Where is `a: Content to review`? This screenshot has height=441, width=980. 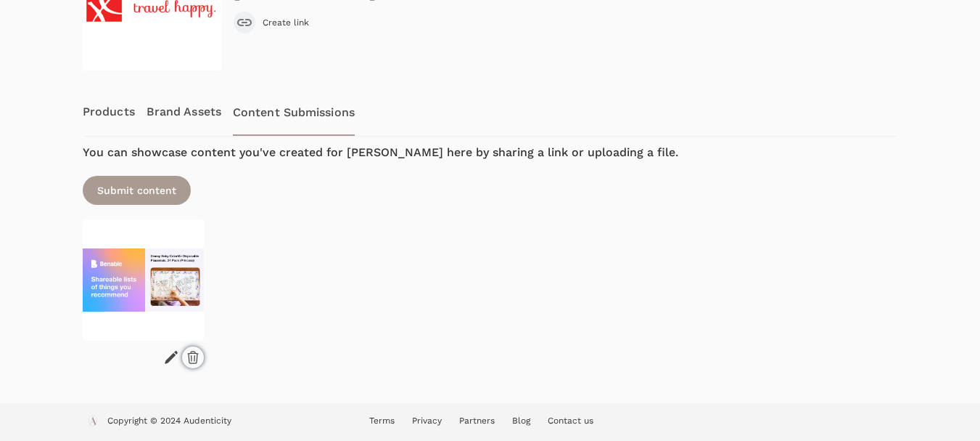
a: Content to review is located at coordinates (143, 279).